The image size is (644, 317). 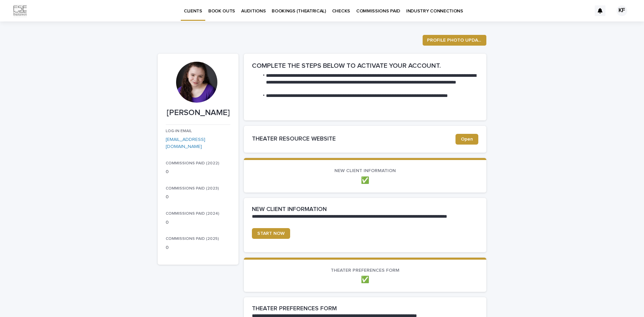 I want to click on span: THEATER PREFERENCES FORM, so click(x=365, y=270).